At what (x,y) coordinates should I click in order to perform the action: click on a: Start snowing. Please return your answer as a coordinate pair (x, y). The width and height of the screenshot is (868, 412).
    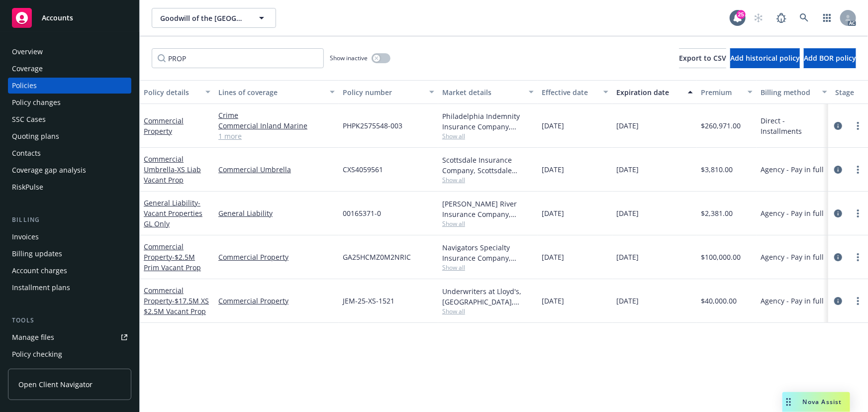
    Looking at the image, I should click on (758, 18).